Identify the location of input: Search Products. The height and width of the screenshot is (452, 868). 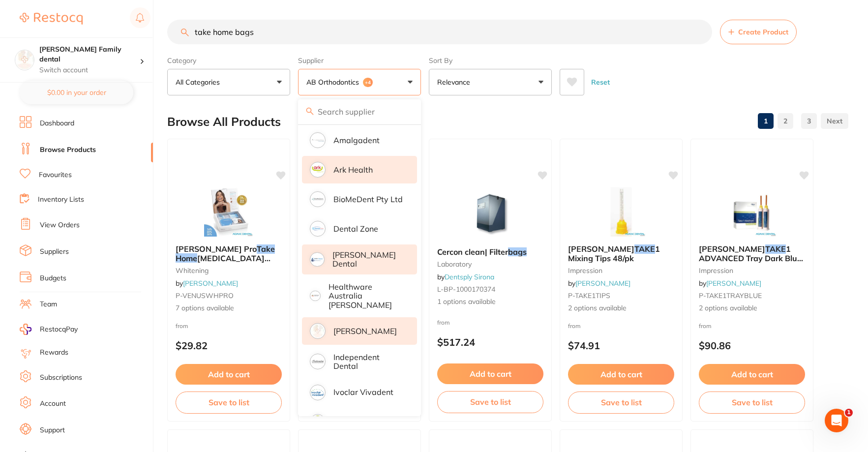
(440, 32).